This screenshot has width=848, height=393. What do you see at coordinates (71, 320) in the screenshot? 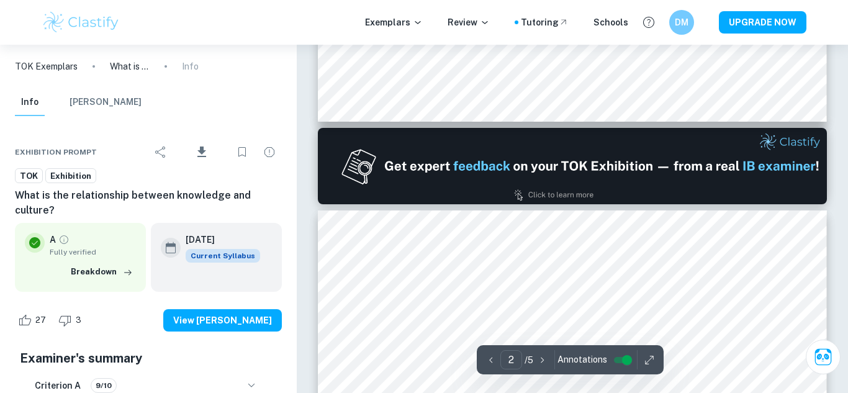
I see `div: Dislike` at bounding box center [71, 320].